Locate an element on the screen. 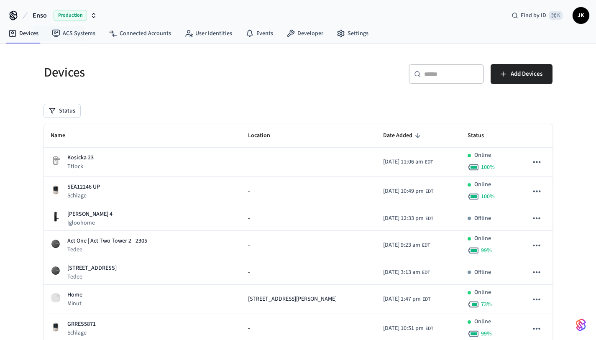 The height and width of the screenshot is (340, 596). span: Status is located at coordinates (481, 135).